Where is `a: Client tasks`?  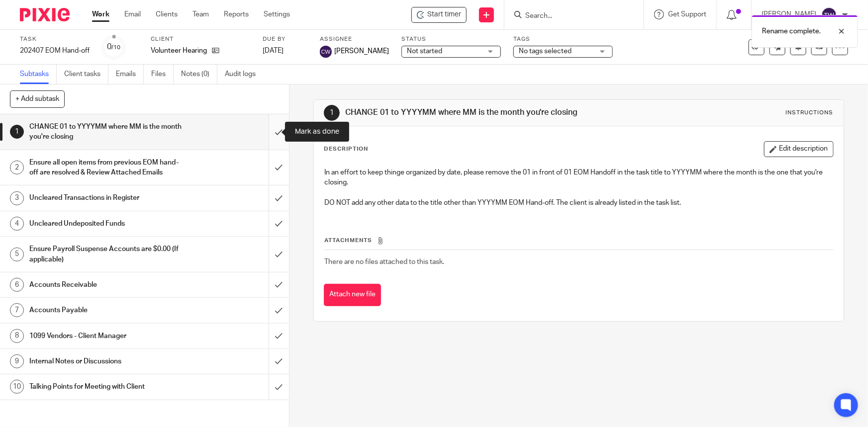
a: Client tasks is located at coordinates (86, 74).